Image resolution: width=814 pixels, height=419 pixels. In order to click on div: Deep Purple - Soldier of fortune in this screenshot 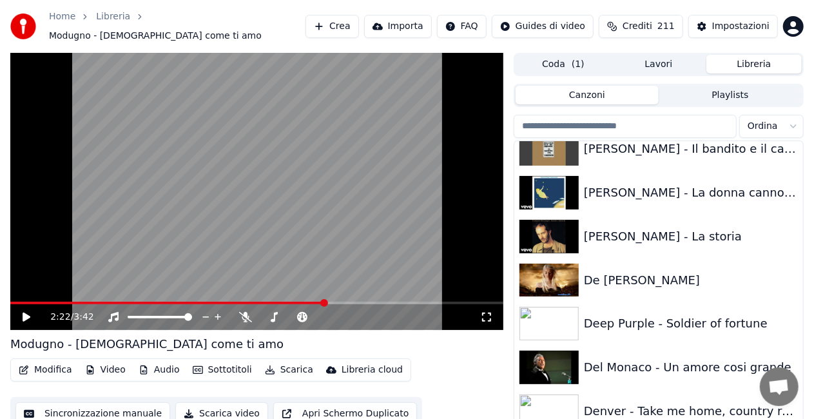, I will do `click(691, 324)`.